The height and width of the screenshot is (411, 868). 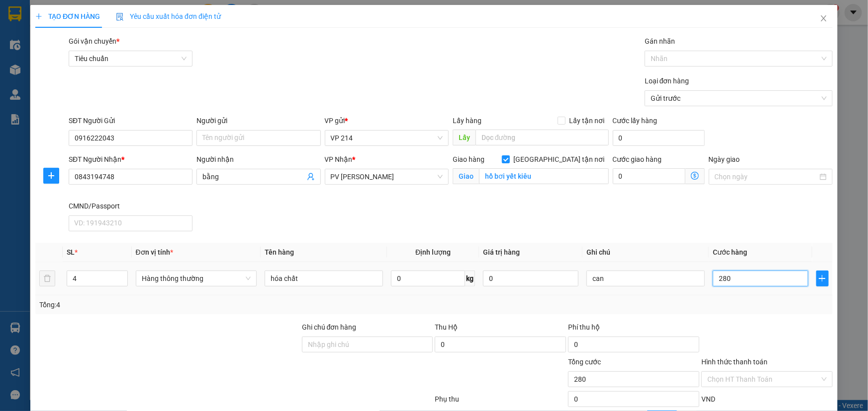 I want to click on span: Tổng cước, so click(x=584, y=362).